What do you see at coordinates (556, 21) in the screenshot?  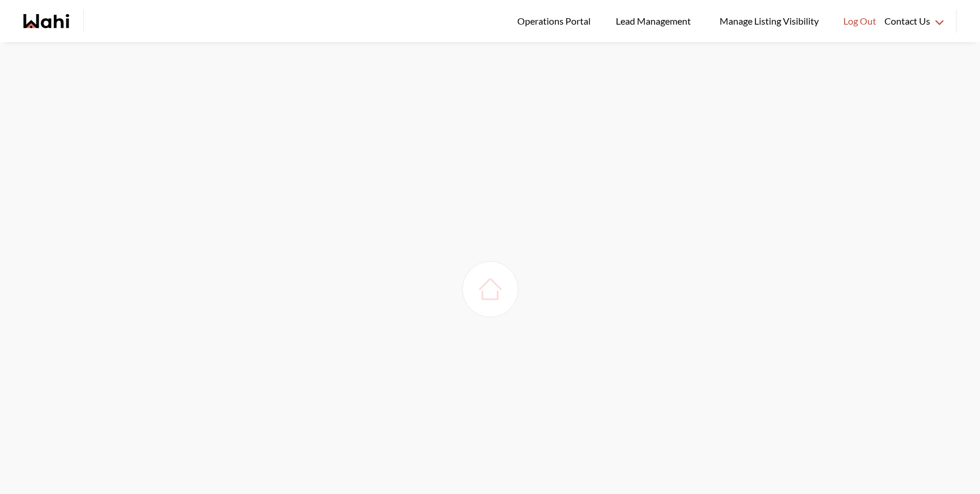 I see `span: Operations Portal` at bounding box center [556, 21].